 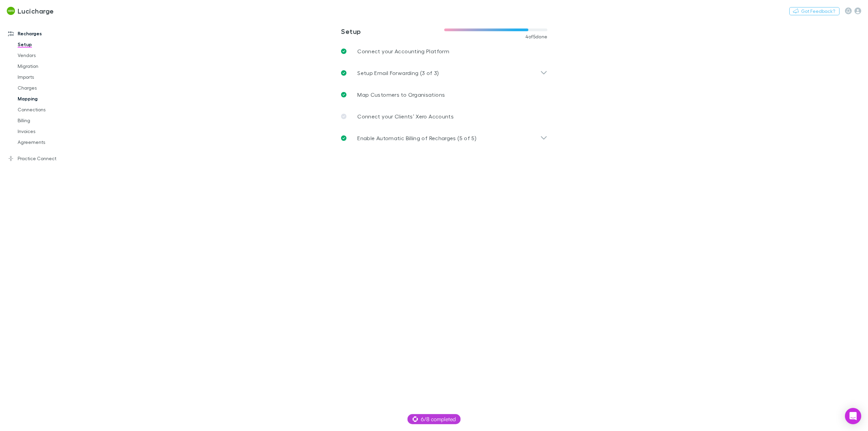 What do you see at coordinates (48, 159) in the screenshot?
I see `a: Practice Connect` at bounding box center [48, 159].